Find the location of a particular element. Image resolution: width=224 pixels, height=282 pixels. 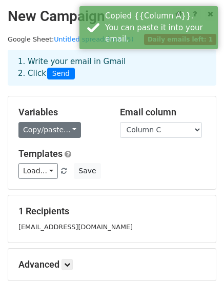

div: Chat Widget is located at coordinates (199, 258).